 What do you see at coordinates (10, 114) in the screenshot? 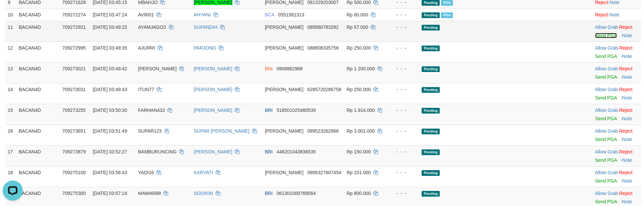
I see `td: 15` at bounding box center [10, 114].